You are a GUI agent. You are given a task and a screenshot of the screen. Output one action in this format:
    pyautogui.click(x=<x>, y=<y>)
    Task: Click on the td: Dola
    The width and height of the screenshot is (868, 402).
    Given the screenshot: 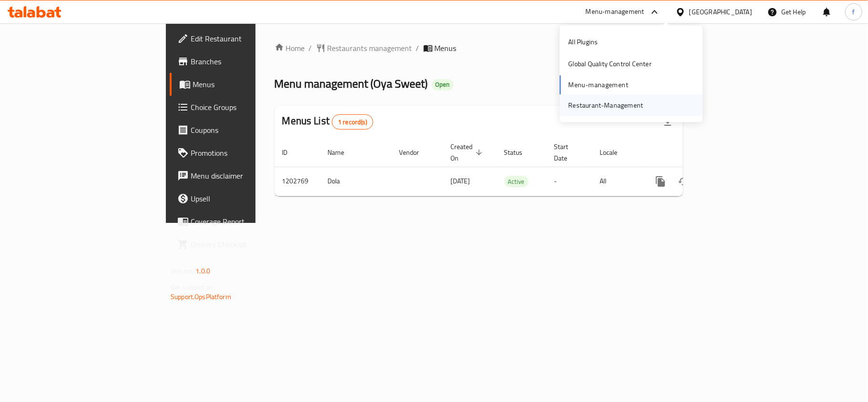 What is the action you would take?
    pyautogui.click(x=356, y=181)
    